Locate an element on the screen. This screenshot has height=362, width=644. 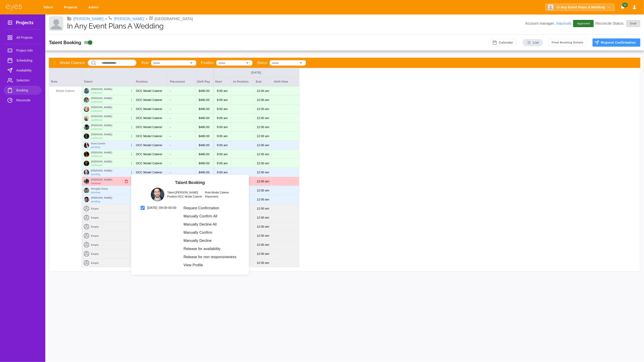
li: Release for non responsiveness is located at coordinates (210, 257).